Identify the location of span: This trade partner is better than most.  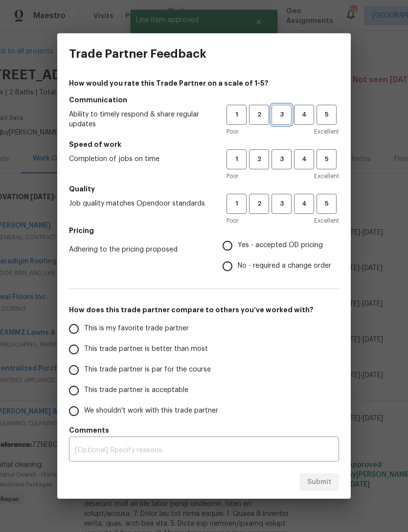
(146, 349).